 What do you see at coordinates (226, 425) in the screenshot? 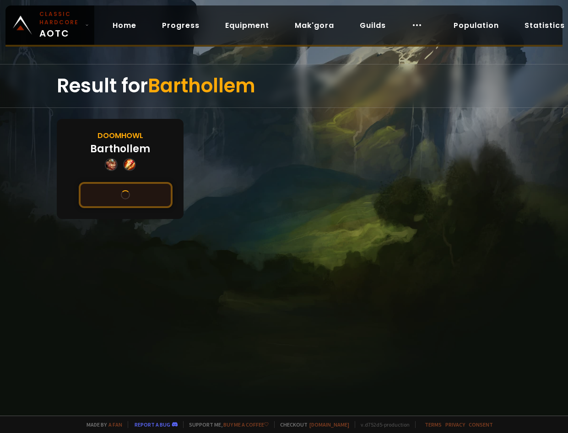
I see `span: Support me,` at bounding box center [226, 425].